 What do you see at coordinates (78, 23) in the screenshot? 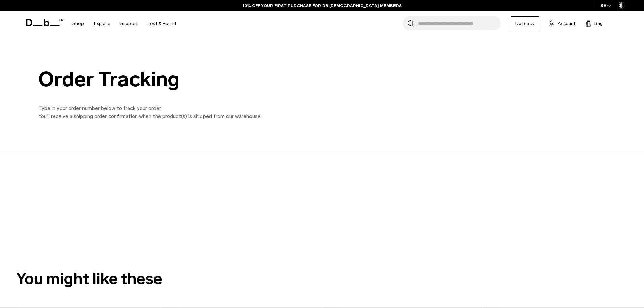
I see `a: Shop` at bounding box center [78, 23].